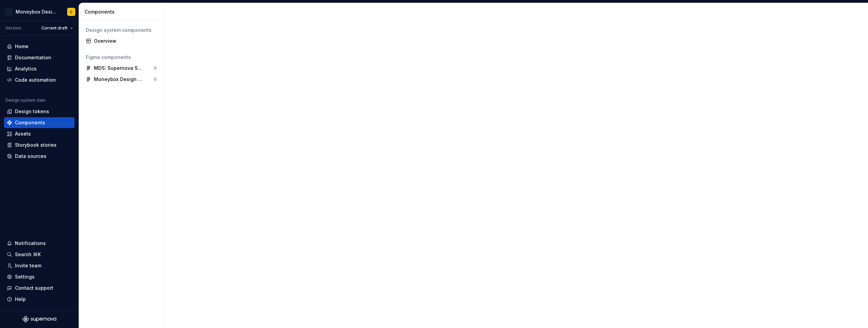 The height and width of the screenshot is (328, 868). I want to click on img: c17557e8-ebdc-49e2-ab9e-7487adcf6d53.png, so click(9, 12).